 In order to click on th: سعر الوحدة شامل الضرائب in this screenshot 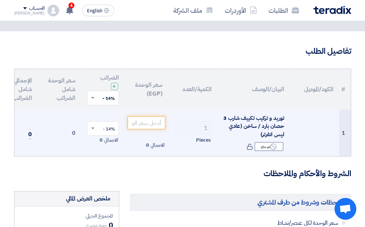, I will do `click(60, 89)`.